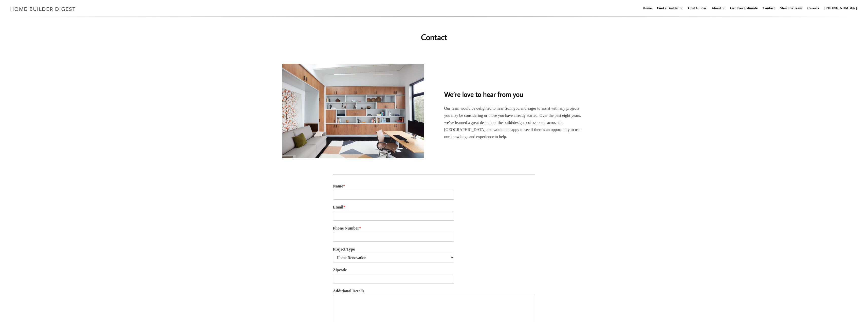  Describe the element at coordinates (715, 8) in the screenshot. I see `a: About` at that location.